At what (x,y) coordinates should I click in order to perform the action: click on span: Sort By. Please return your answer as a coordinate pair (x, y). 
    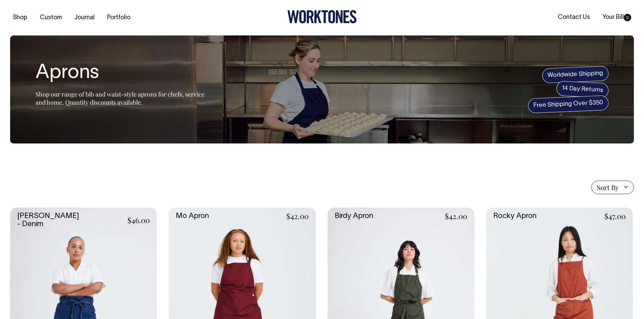
    Looking at the image, I should click on (607, 188).